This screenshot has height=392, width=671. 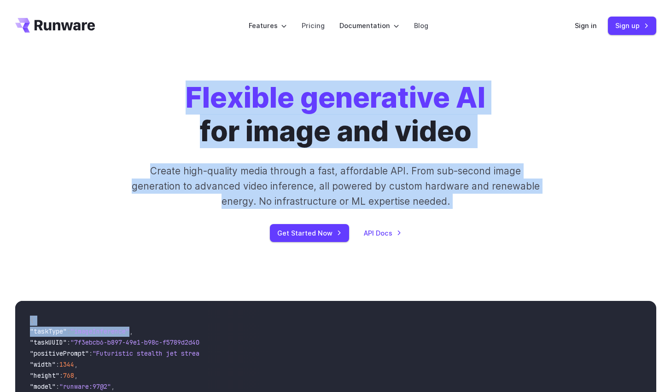 I want to click on a: Pricing, so click(x=313, y=25).